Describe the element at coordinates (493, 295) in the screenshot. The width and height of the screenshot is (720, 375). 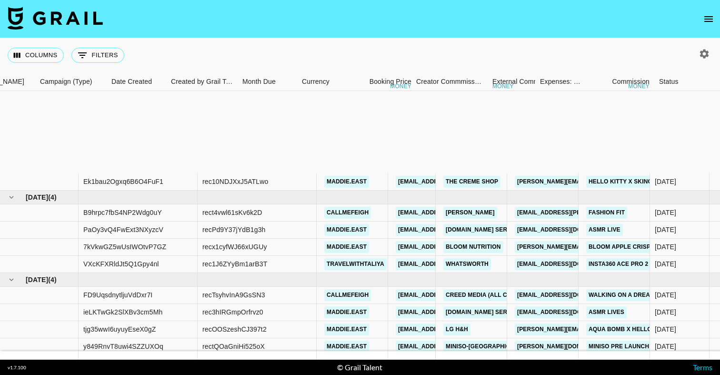
I see `a: Creed Media (All Campaigns)` at that location.